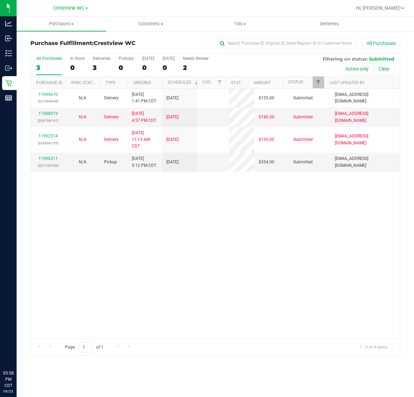 The image size is (414, 397). I want to click on inline-svg: Analytics, so click(9, 24).